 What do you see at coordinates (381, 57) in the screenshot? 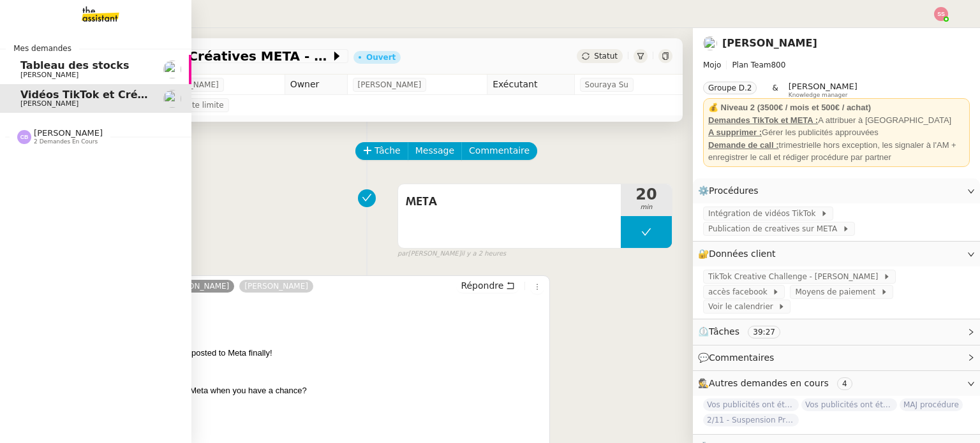
I see `div: Ouvert` at bounding box center [381, 57].